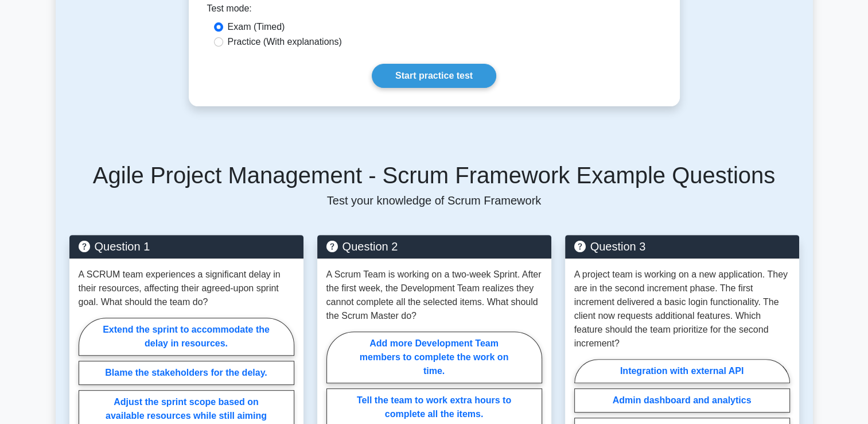 The height and width of the screenshot is (424, 868). I want to click on label: Exam (Timed), so click(256, 27).